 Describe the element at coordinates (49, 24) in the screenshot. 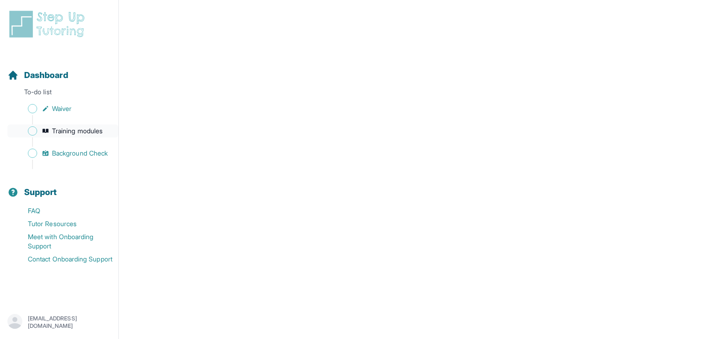

I see `img: logo` at that location.